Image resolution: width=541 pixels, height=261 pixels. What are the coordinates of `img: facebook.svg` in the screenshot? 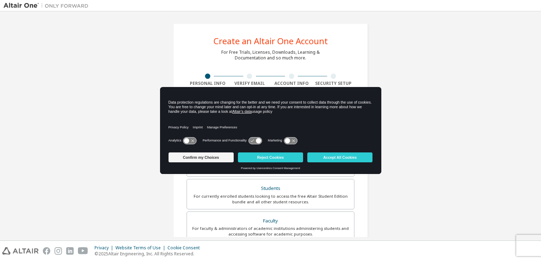 It's located at (46, 251).